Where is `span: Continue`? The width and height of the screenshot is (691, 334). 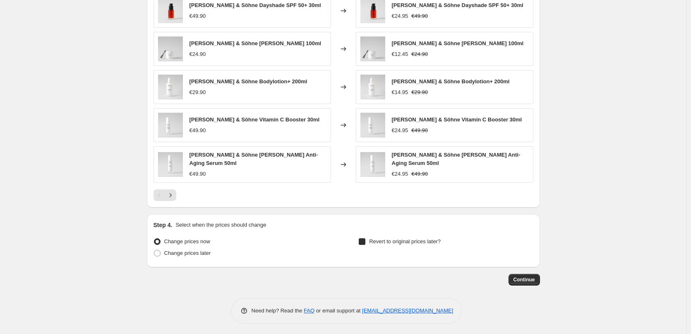 span: Continue is located at coordinates (525, 279).